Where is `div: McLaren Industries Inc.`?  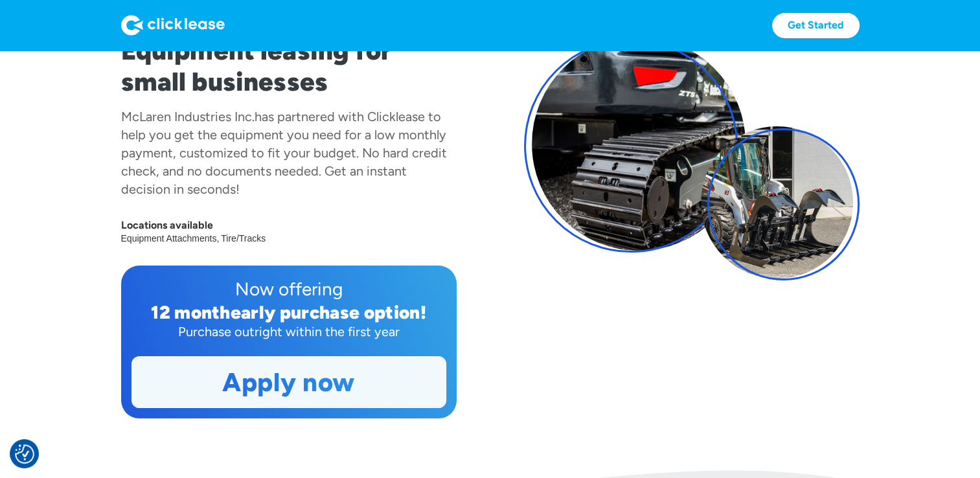
div: McLaren Industries Inc. is located at coordinates (187, 116).